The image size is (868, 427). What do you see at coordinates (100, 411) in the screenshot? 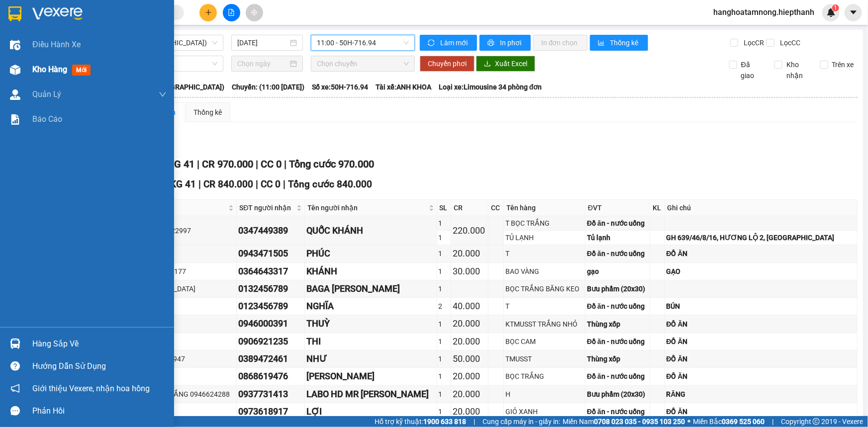
I see `div: Phản hồi` at bounding box center [100, 411].